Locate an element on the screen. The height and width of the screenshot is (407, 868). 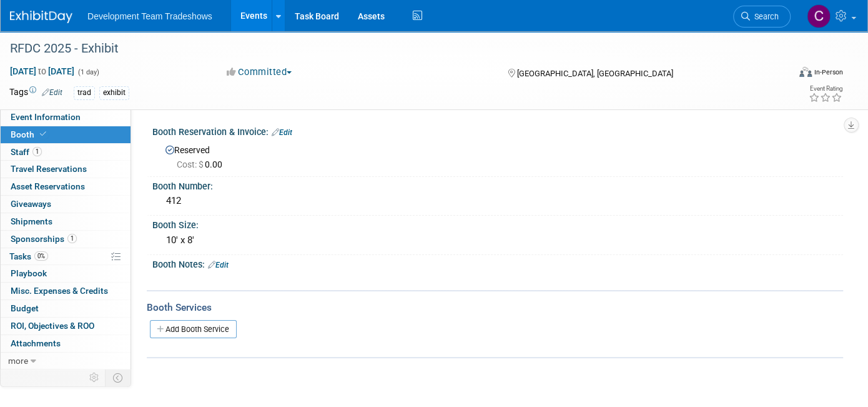
a: Attachments is located at coordinates (66, 343).